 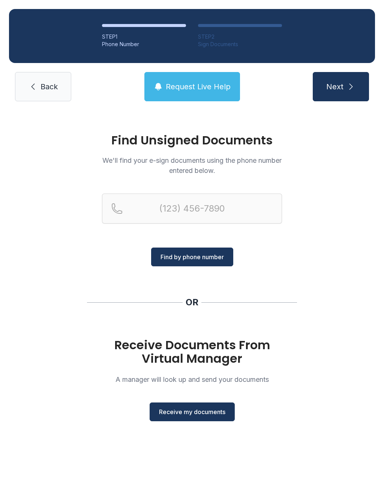 I want to click on div: Phone Number, so click(x=144, y=44).